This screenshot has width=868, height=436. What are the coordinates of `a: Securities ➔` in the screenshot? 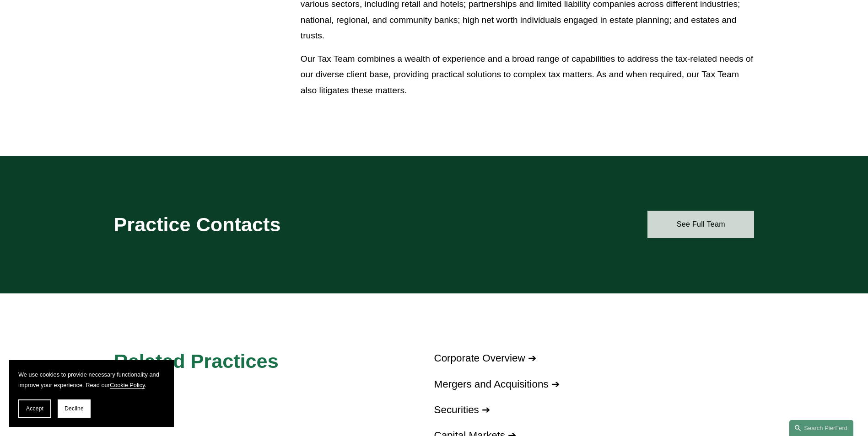 It's located at (462, 410).